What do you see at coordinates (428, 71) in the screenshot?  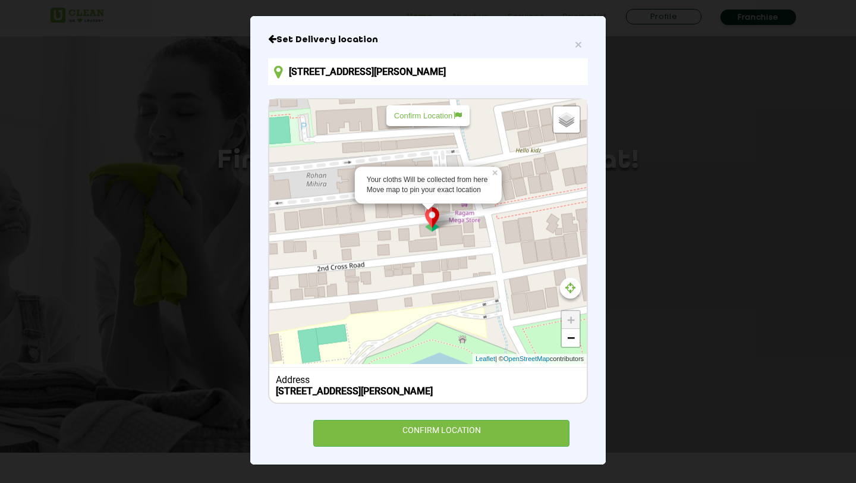 I see `input: Enter location` at bounding box center [428, 71].